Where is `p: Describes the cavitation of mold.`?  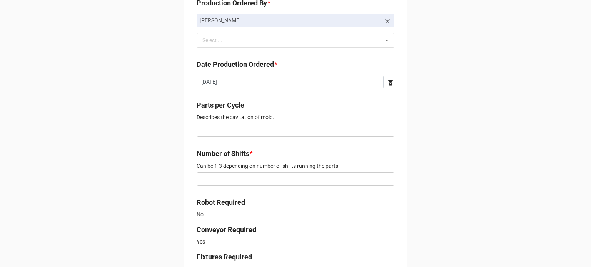
p: Describes the cavitation of mold. is located at coordinates (295, 117).